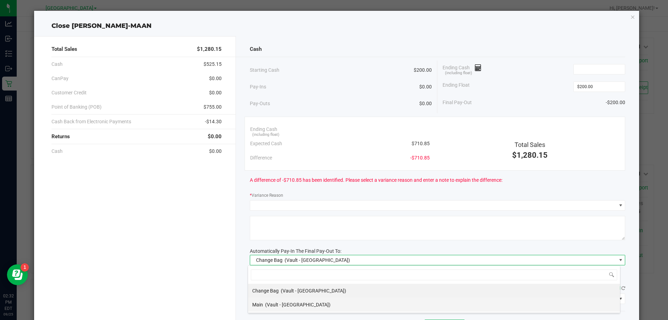  Describe the element at coordinates (258, 87) in the screenshot. I see `span: Pay-Ins` at that location.